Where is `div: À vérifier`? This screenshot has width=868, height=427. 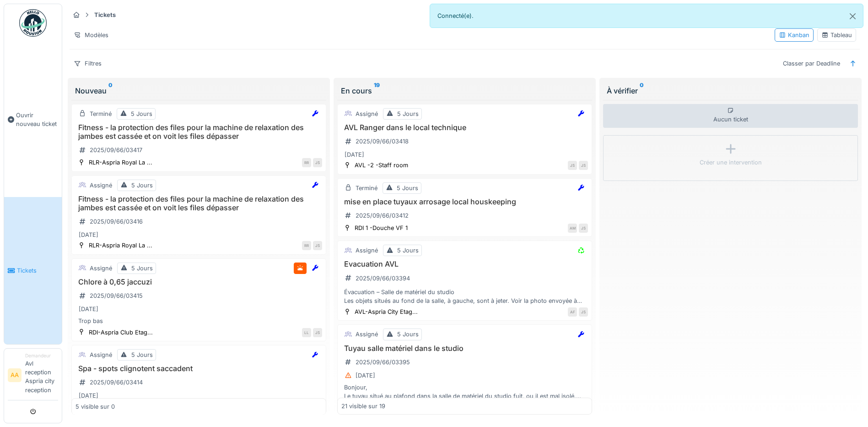 div: À vérifier is located at coordinates (730, 91).